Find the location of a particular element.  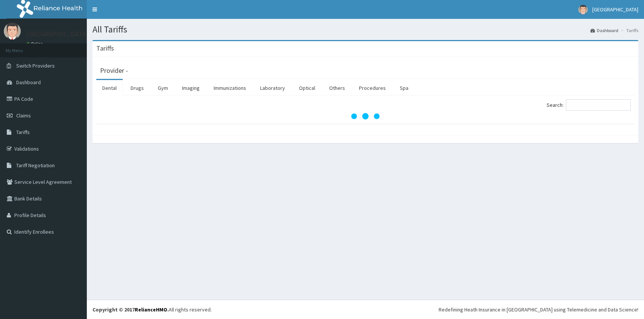

label: Search: is located at coordinates (588, 105).